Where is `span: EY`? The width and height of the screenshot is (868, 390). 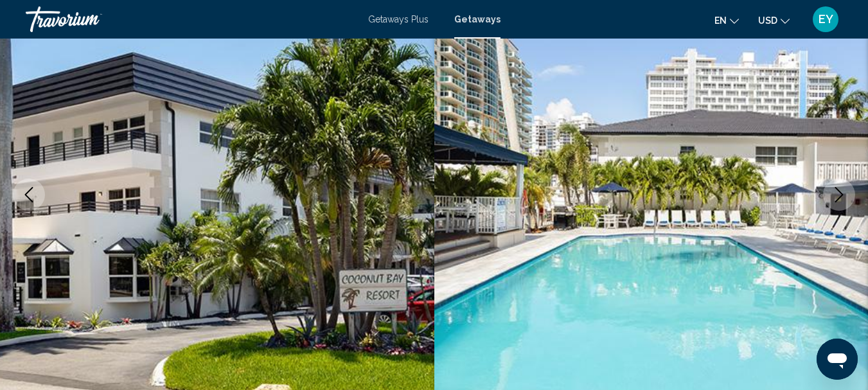 span: EY is located at coordinates (826, 19).